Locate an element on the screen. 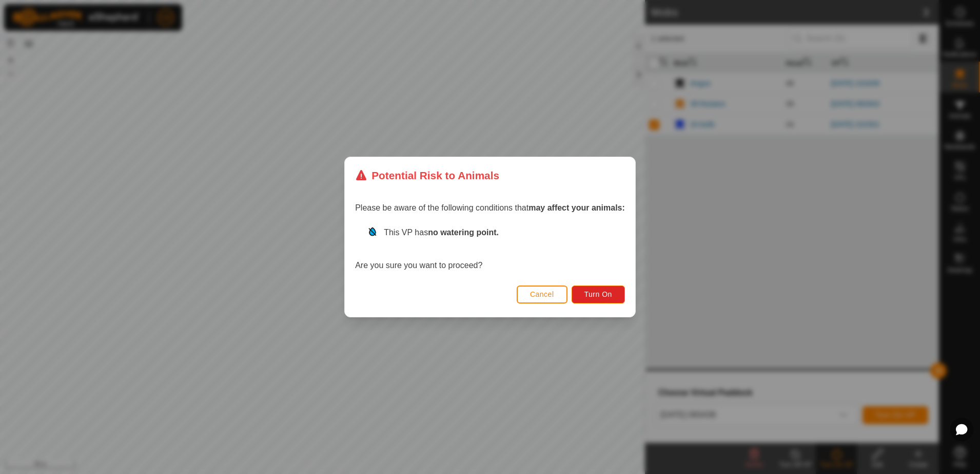 The image size is (980, 474). strong: may affect your animals: is located at coordinates (577, 207).